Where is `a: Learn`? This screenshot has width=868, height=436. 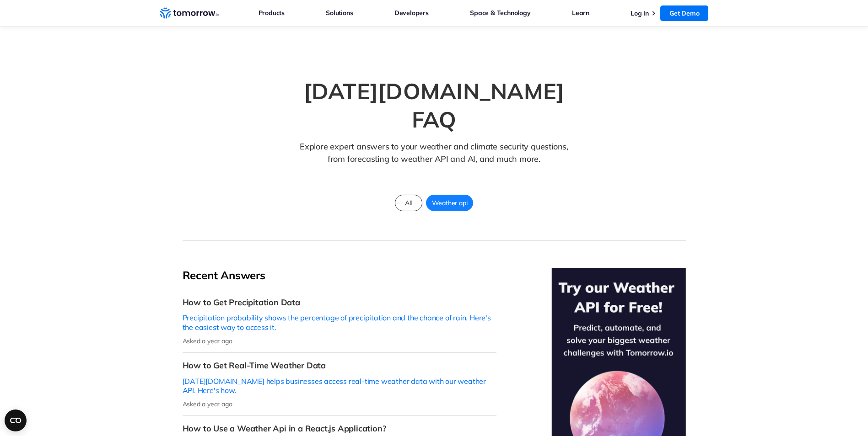
a: Learn is located at coordinates (581, 13).